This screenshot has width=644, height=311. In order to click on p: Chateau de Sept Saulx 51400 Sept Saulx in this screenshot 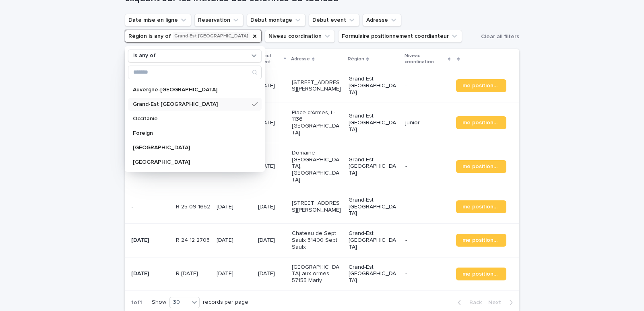, I will do `click(317, 240)`.